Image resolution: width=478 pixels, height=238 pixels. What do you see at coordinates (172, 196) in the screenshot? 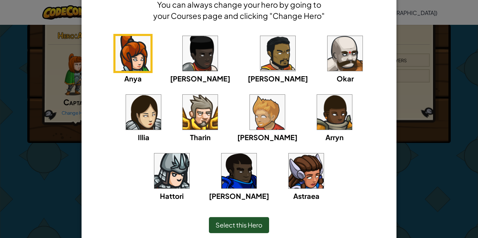
I see `span: Hattori` at bounding box center [172, 196].